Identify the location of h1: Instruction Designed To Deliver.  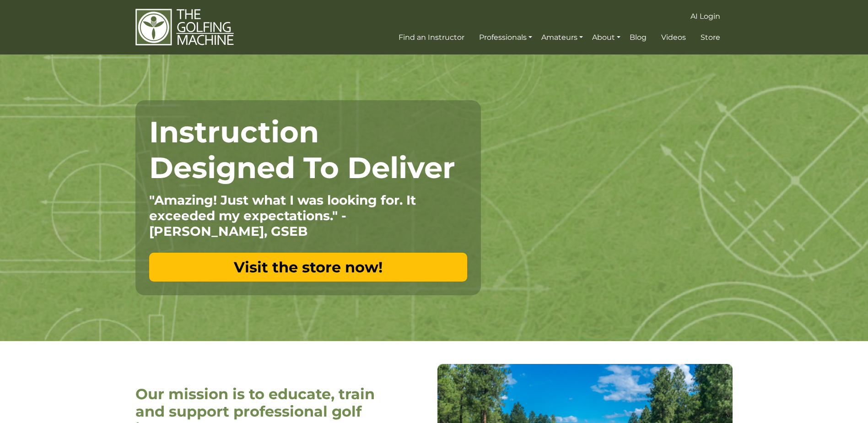
(308, 150).